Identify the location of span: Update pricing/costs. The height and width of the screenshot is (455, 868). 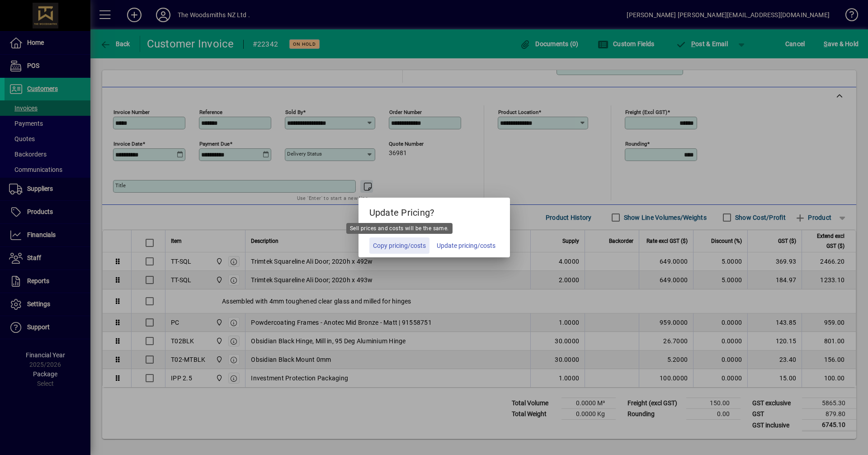
(466, 245).